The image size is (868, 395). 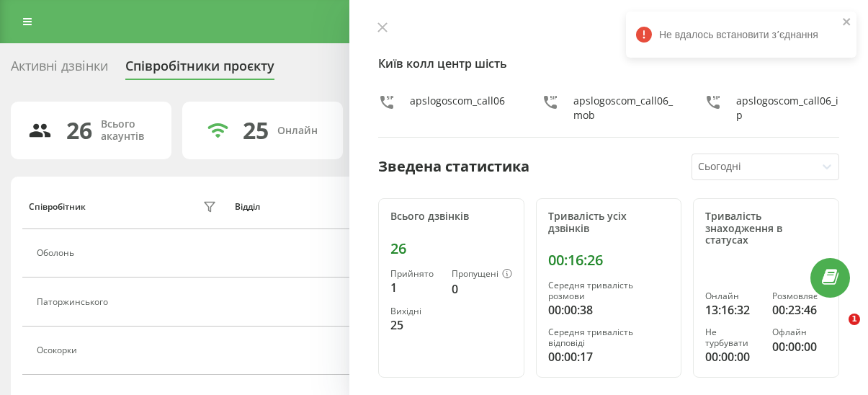 I want to click on div: Прийнято, so click(x=415, y=274).